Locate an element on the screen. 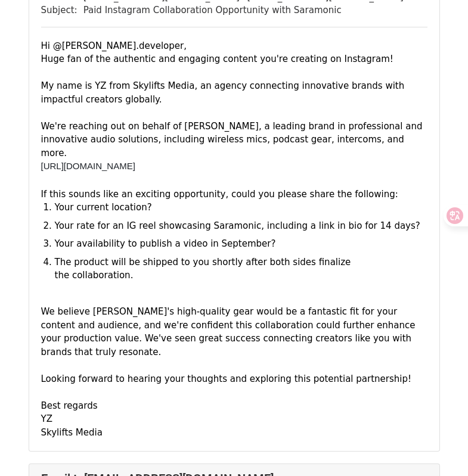 This screenshot has width=468, height=476. div: Huge fan of the authentic and engaging content you're creating on Instagram! is located at coordinates (235, 59).